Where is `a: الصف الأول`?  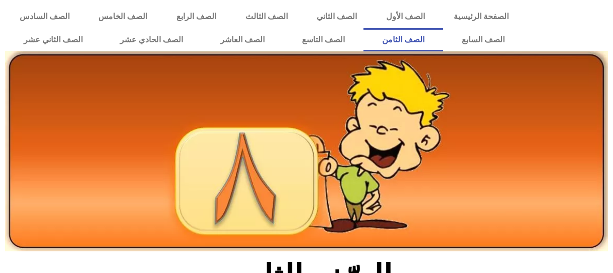
a: الصف الأول is located at coordinates (406, 17).